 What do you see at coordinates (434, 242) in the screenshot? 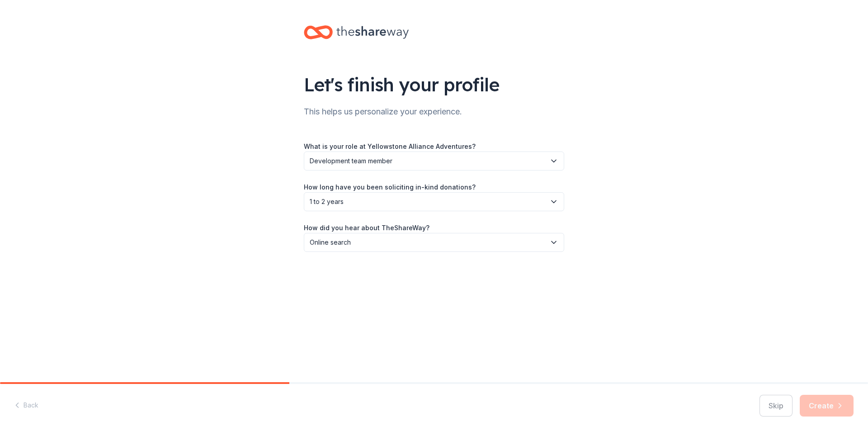
I see `button: Online search` at bounding box center [434, 242].